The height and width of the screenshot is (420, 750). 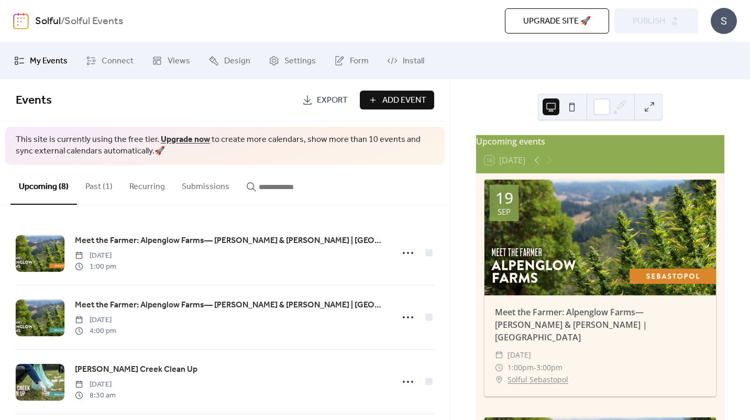 What do you see at coordinates (117, 61) in the screenshot?
I see `span: Connect` at bounding box center [117, 61].